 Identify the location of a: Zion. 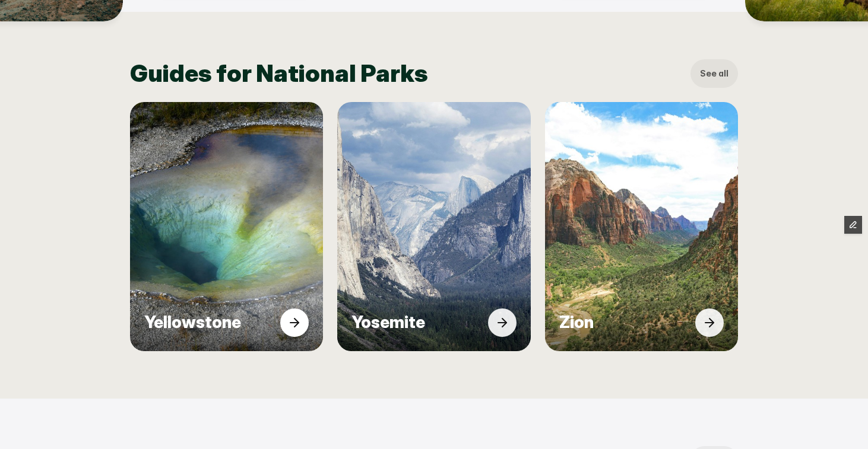
(641, 227).